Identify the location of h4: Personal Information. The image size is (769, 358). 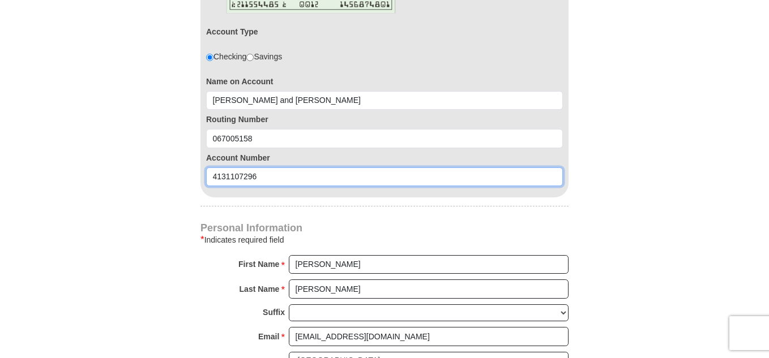
(384, 228).